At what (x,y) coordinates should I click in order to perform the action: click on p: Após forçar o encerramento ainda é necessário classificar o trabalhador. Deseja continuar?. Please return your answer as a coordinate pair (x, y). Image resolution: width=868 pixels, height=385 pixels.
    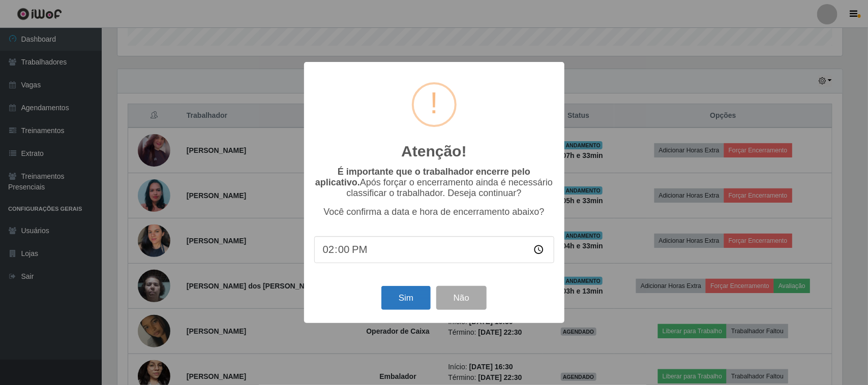
    Looking at the image, I should click on (434, 182).